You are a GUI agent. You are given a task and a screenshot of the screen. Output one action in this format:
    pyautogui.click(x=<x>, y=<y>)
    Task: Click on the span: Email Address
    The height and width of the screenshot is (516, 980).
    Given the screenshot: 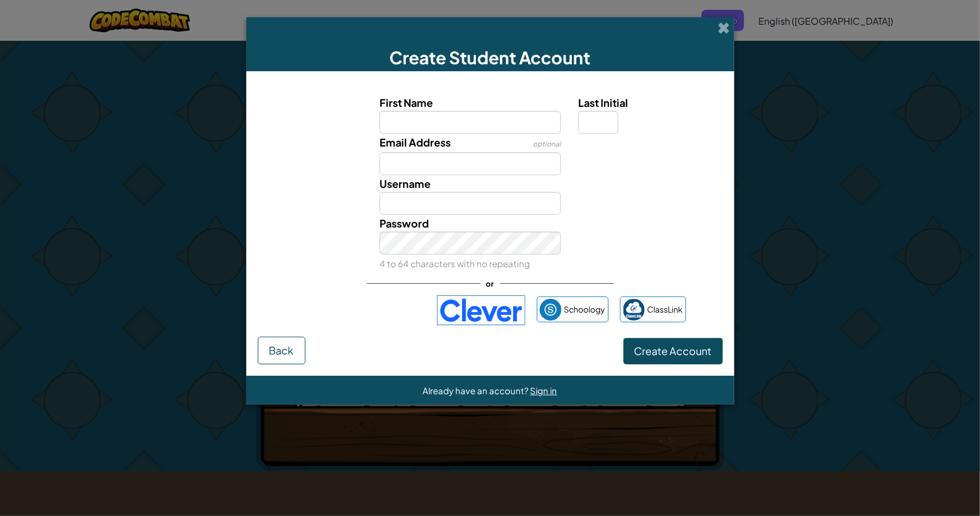 What is the action you would take?
    pyautogui.click(x=415, y=142)
    